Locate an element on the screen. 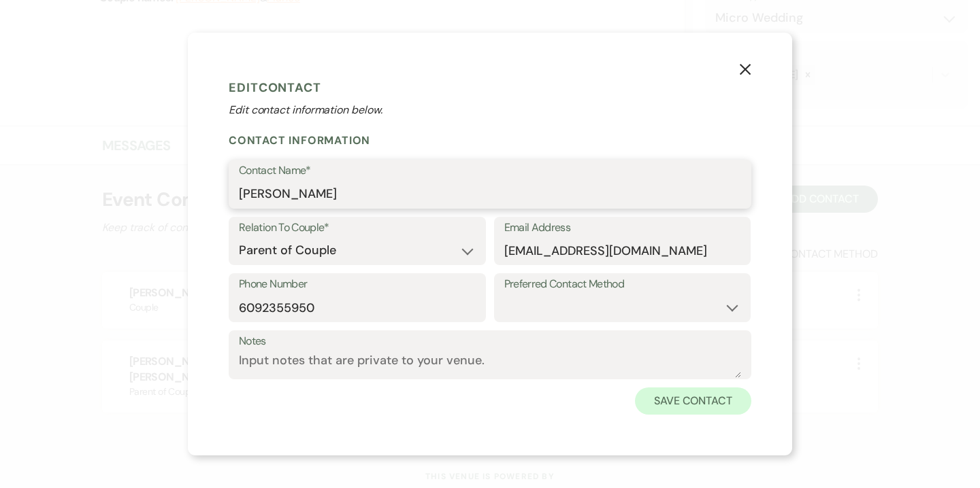  label: Preferred Contact Method is located at coordinates (622, 285).